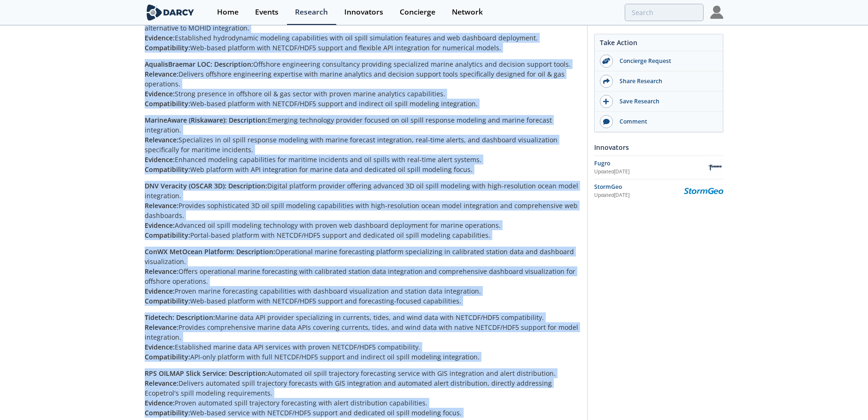 Image resolution: width=868 pixels, height=420 pixels. What do you see at coordinates (665, 122) in the screenshot?
I see `div: Comment` at bounding box center [665, 122].